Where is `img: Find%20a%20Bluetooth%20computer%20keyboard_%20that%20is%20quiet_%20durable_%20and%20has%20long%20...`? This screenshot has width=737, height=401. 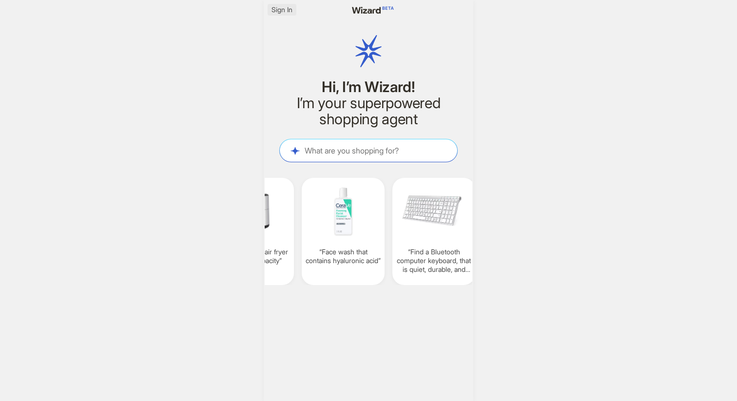
img: Find%20a%20Bluetooth%20computer%20keyboard_%20that%20is%20quiet_%20durable_%20and%20has%20long%20... is located at coordinates (434, 212).